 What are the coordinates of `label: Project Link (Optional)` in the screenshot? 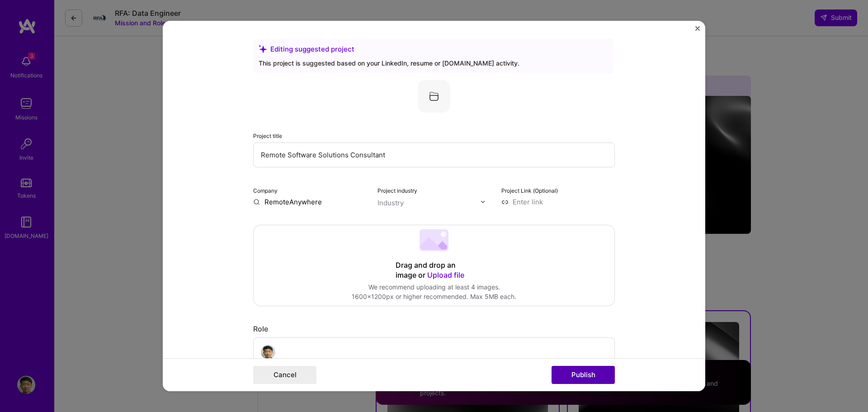 It's located at (530, 190).